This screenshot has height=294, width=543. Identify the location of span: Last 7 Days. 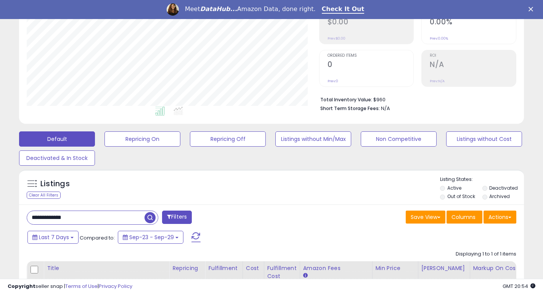
(54, 237).